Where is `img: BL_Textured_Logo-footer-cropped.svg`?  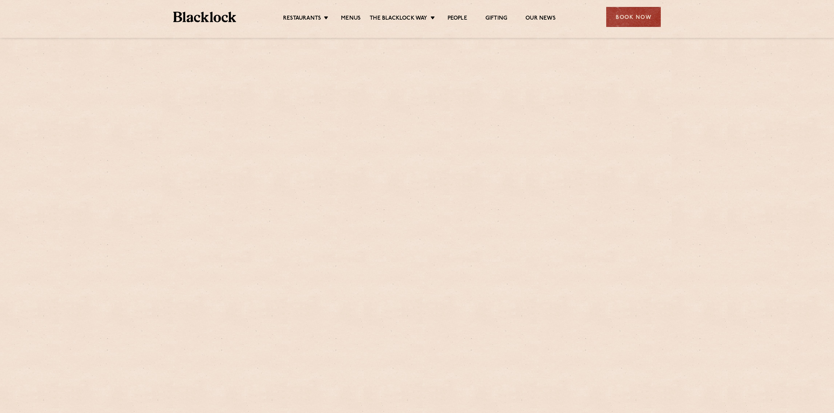 img: BL_Textured_Logo-footer-cropped.svg is located at coordinates (204, 17).